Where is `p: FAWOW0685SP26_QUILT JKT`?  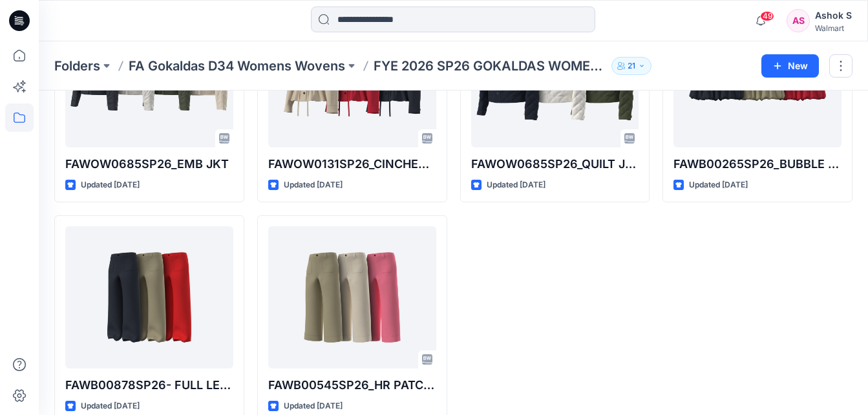
p: FAWOW0685SP26_QUILT JKT is located at coordinates (556, 164).